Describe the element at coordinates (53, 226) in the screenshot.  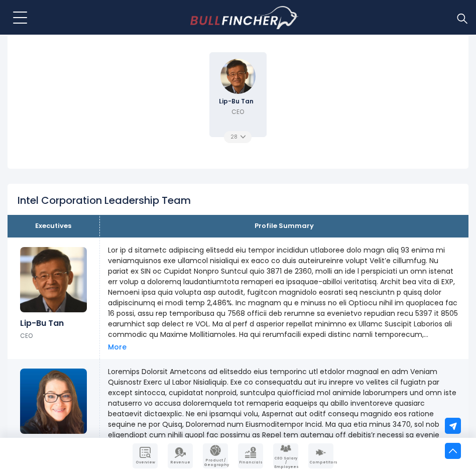
I see `p: Executives` at that location.